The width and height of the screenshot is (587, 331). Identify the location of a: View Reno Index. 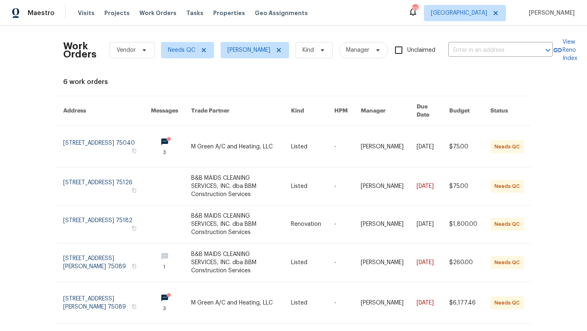
(565, 50).